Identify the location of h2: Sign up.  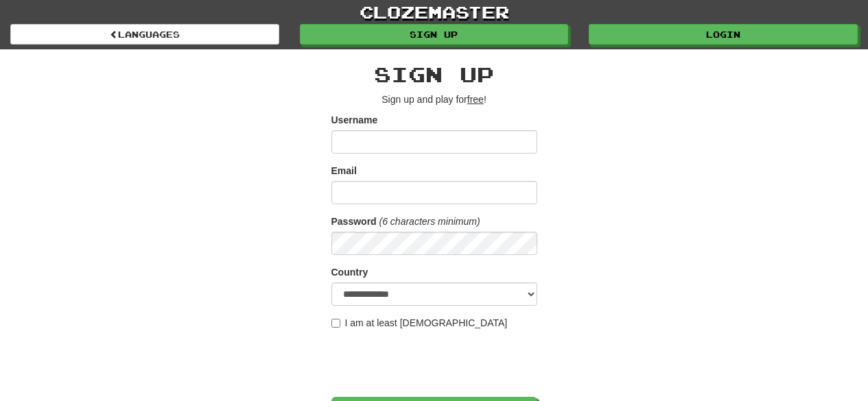
(434, 74).